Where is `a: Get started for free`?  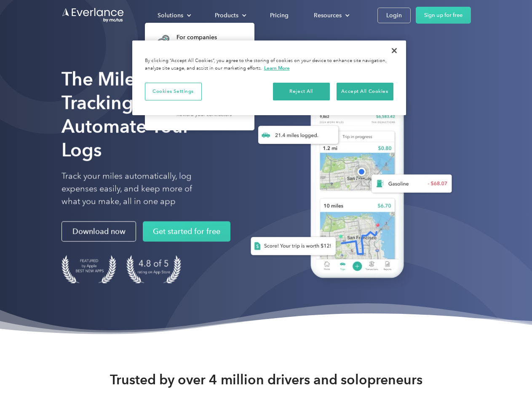 a: Get started for free is located at coordinates (187, 231).